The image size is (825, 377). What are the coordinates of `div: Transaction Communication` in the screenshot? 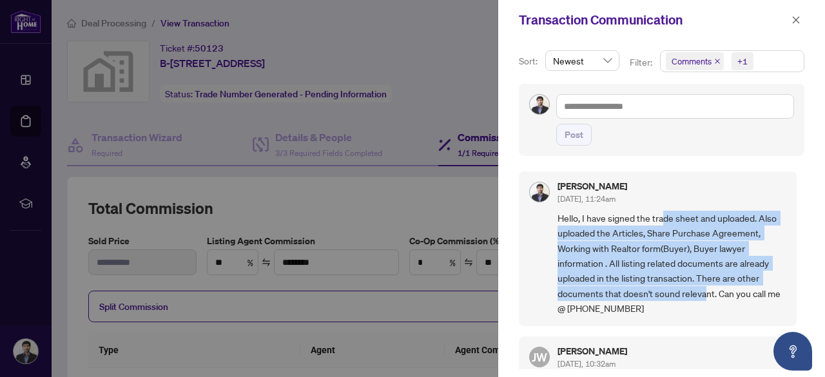 It's located at (653, 20).